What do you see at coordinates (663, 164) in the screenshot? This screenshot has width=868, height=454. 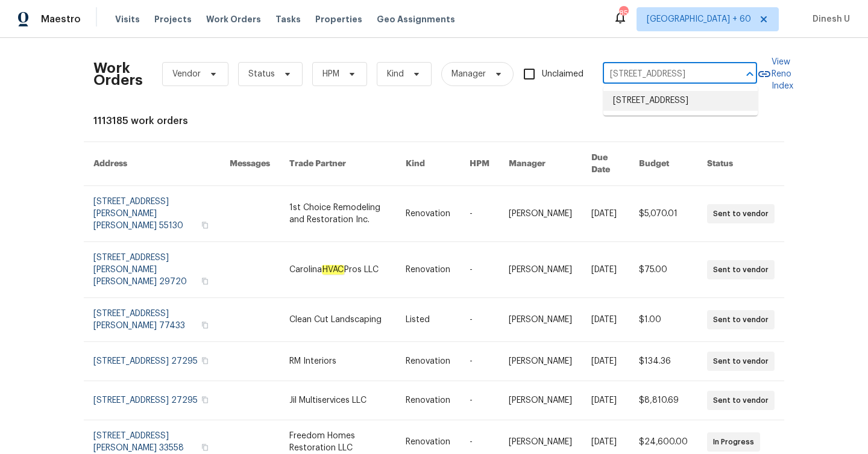 I see `th: Budget` at bounding box center [663, 164].